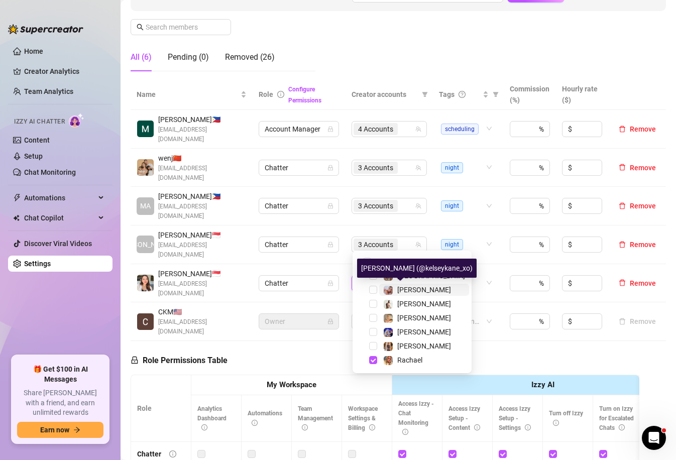 This screenshot has width=676, height=460. I want to click on span: Owner, so click(299, 322).